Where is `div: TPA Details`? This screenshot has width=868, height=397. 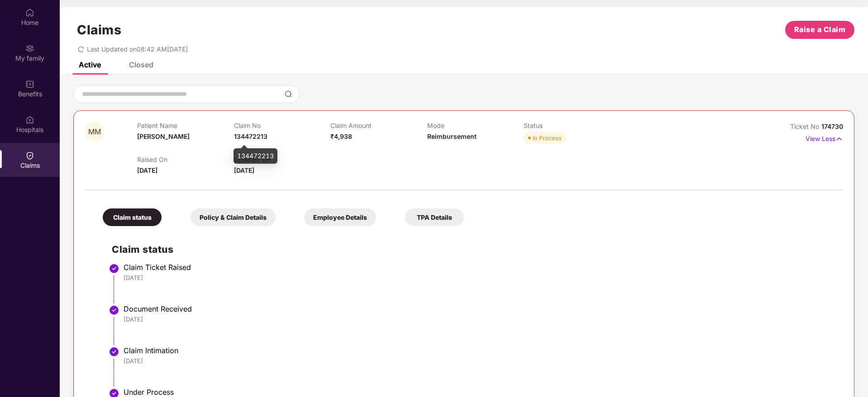
div: TPA Details is located at coordinates (434, 217).